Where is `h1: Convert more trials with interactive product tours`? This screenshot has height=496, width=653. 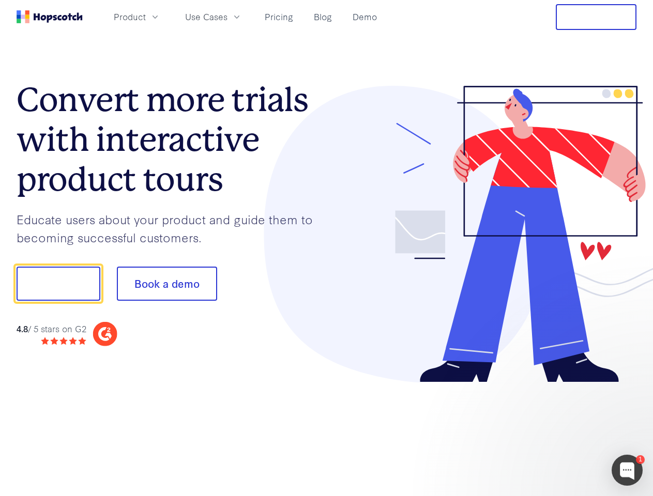 h1: Convert more trials with interactive product tours is located at coordinates (172, 140).